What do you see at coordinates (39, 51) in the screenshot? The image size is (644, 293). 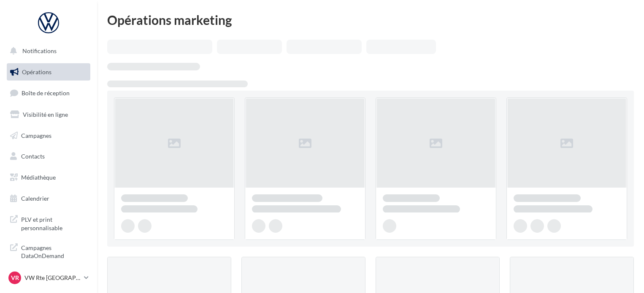 I see `span: Notifications` at bounding box center [39, 51].